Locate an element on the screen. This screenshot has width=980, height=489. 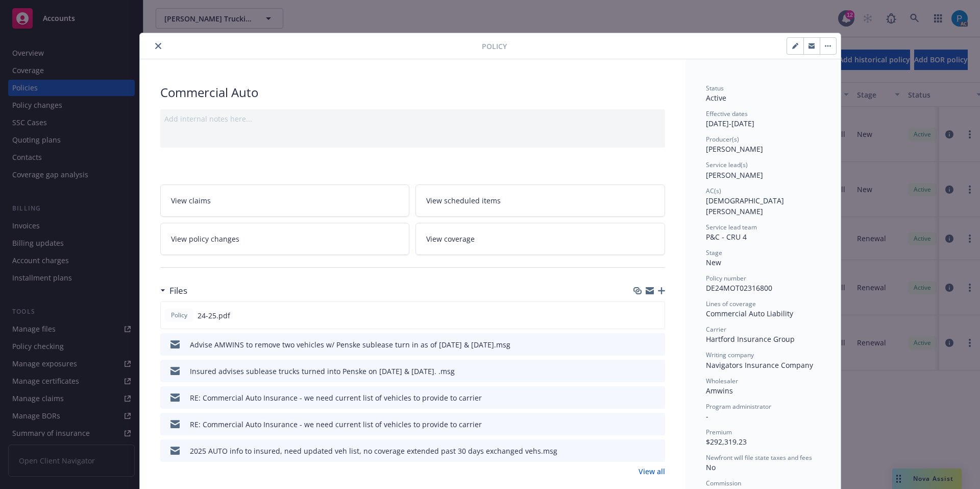
span: Effective dates is located at coordinates (727, 114).